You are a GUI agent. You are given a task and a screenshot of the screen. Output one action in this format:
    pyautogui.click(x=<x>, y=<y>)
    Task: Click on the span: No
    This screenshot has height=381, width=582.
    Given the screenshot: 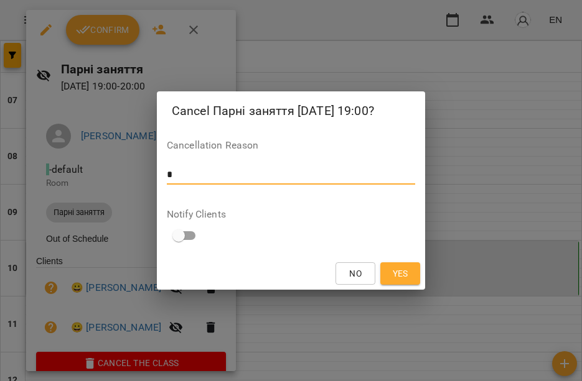 What is the action you would take?
    pyautogui.click(x=355, y=274)
    